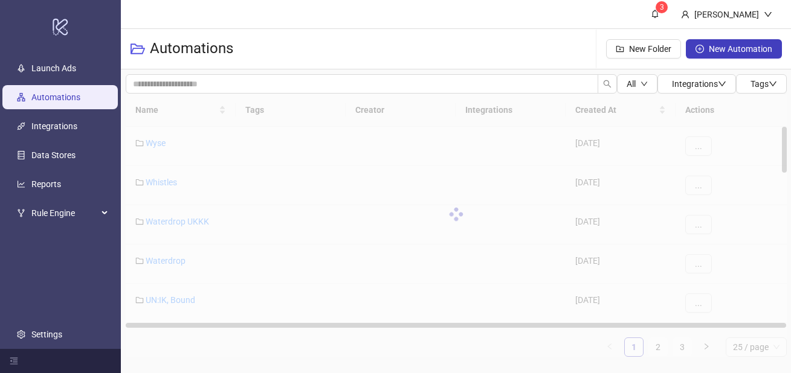 Image resolution: width=791 pixels, height=373 pixels. What do you see at coordinates (620, 49) in the screenshot?
I see `span: folder-add` at bounding box center [620, 49].